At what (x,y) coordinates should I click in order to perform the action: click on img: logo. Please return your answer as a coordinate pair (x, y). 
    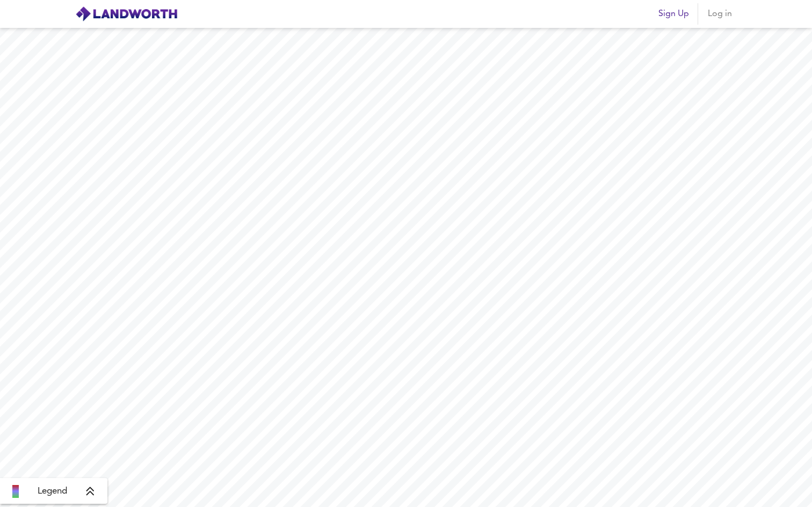
    Looking at the image, I should click on (126, 14).